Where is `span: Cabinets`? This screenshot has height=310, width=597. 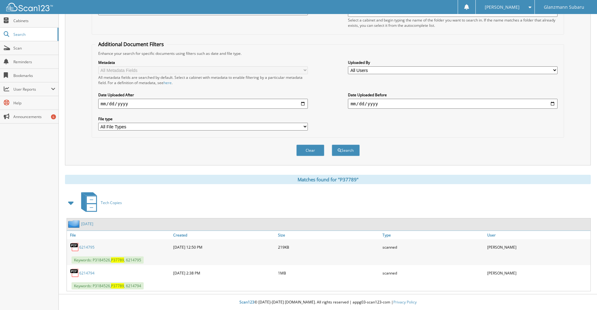 span: Cabinets is located at coordinates (34, 21).